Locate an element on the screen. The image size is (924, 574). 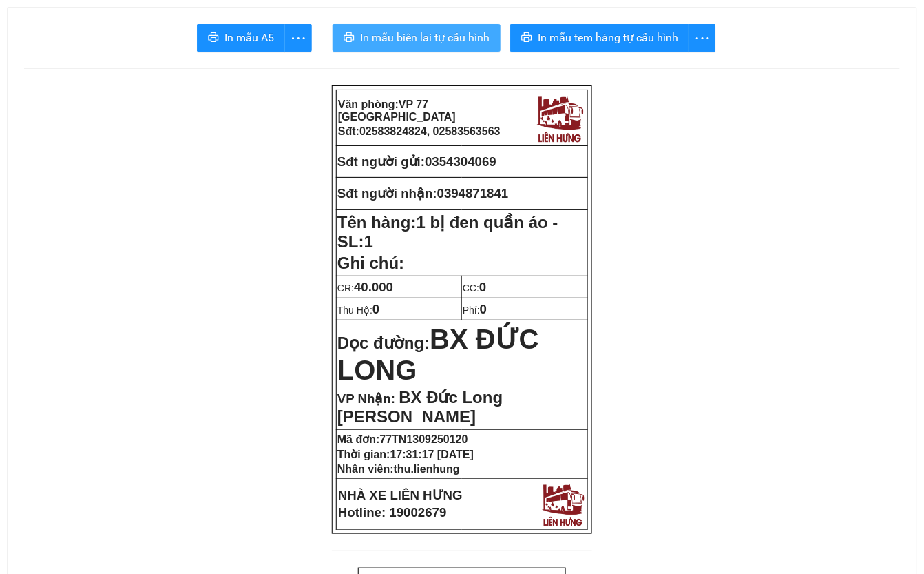
strong: Thời gian: is located at coordinates (406, 454).